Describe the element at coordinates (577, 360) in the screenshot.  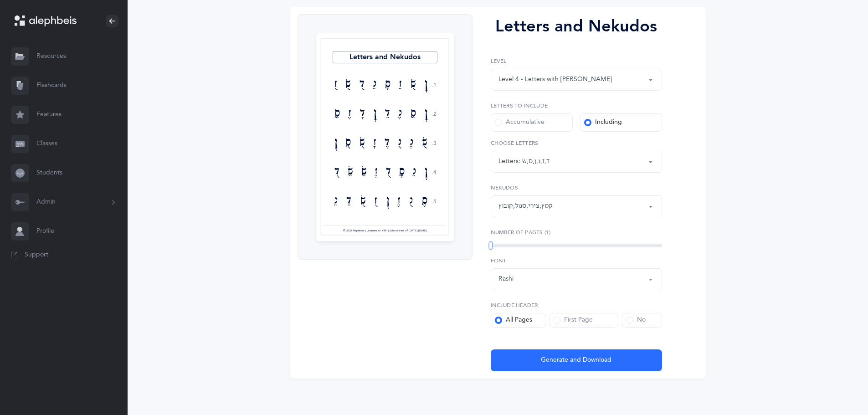
I see `button: Generate and Download` at that location.